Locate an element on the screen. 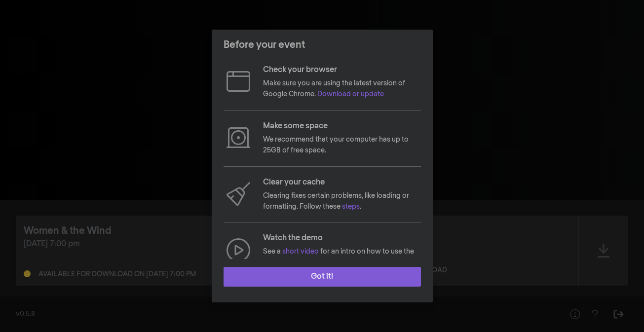  a: Download or update is located at coordinates (350, 94).